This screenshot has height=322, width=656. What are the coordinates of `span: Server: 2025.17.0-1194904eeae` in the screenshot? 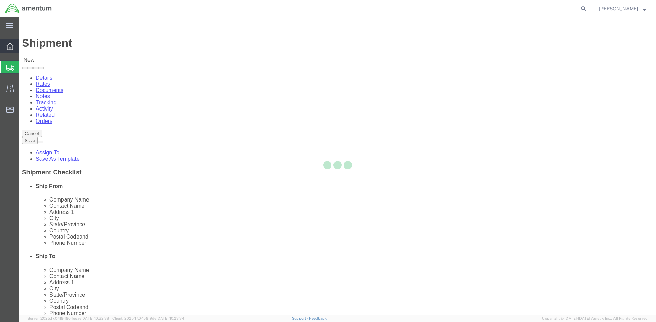 It's located at (68, 318).